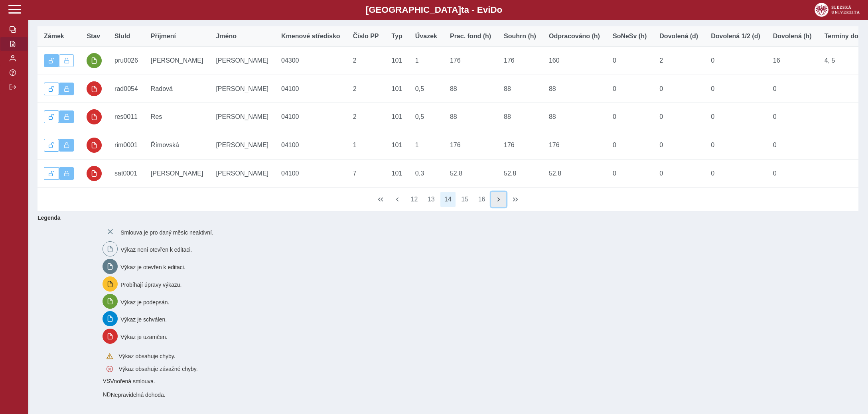  What do you see at coordinates (494, 10) in the screenshot?
I see `span: D` at bounding box center [494, 10].